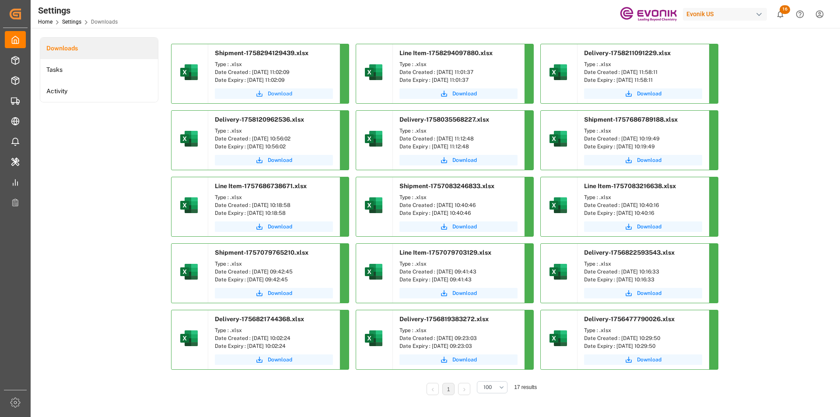 The image size is (840, 417). I want to click on button: open menu, so click(492, 387).